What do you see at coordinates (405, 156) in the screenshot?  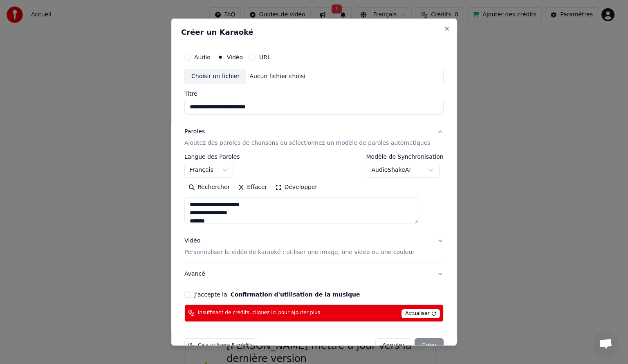 I see `label: Modèle de Synchronisation` at bounding box center [405, 156].